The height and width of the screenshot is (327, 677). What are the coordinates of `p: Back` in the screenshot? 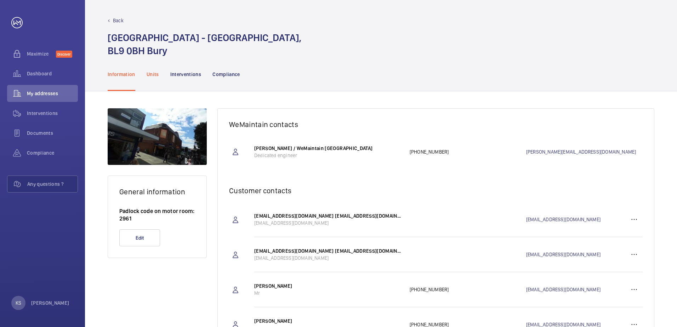 It's located at (118, 21).